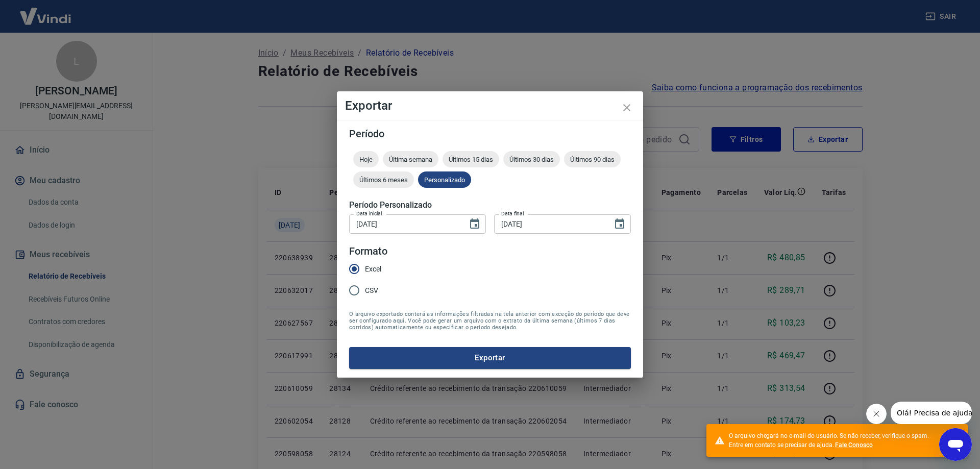  Describe the element at coordinates (444, 180) in the screenshot. I see `span: Personalizado` at that location.